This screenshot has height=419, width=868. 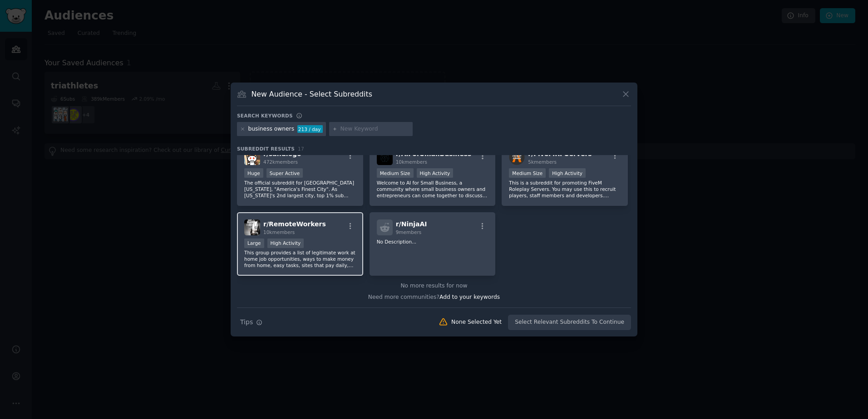 What do you see at coordinates (312, 94) in the screenshot?
I see `h3: New Audience - Select Subreddits` at bounding box center [312, 94].